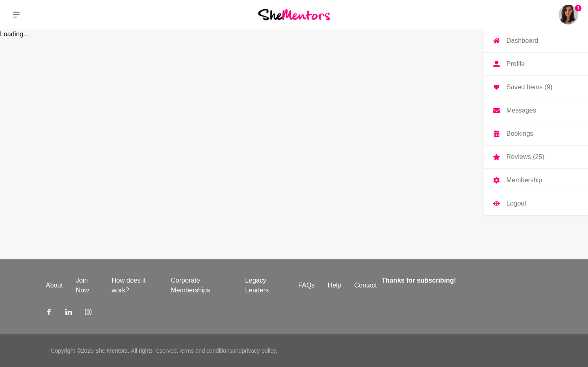  I want to click on p: Profile, so click(515, 64).